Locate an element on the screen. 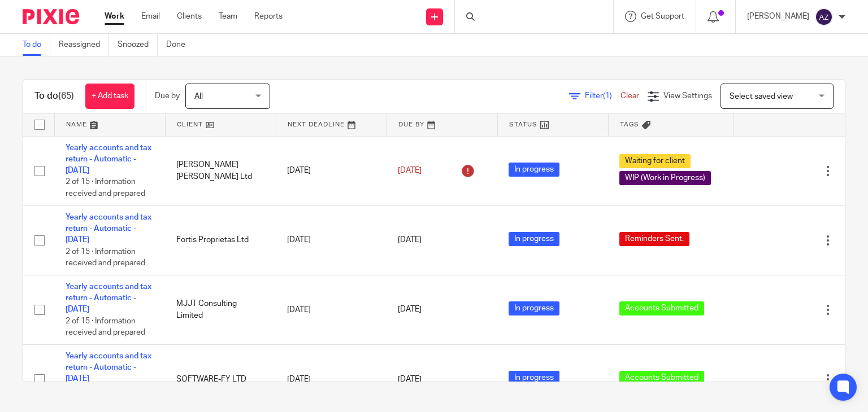 The width and height of the screenshot is (868, 412). a: Reports is located at coordinates (268, 16).